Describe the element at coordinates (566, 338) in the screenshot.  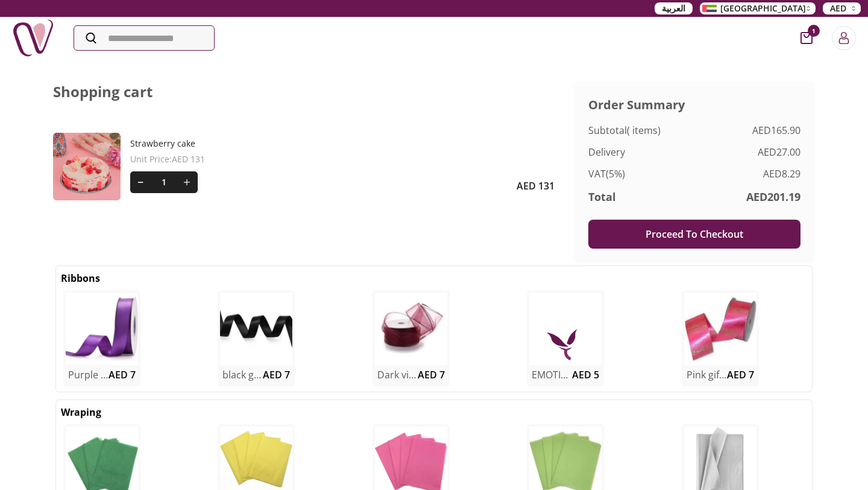
I see `div: uae-gifts-EMOTIONAL ribbonsEMOTIONAL ribbonsAED 5` at that location.